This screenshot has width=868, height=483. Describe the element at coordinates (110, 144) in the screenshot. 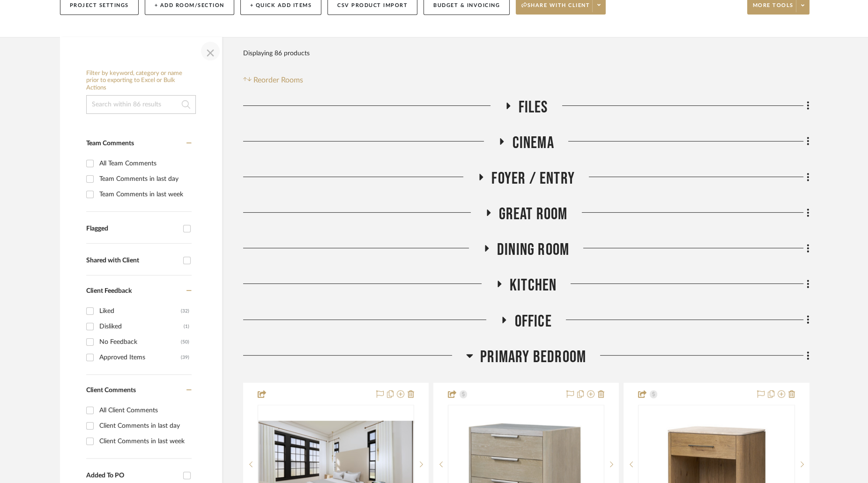

I see `span: Team Comments` at that location.